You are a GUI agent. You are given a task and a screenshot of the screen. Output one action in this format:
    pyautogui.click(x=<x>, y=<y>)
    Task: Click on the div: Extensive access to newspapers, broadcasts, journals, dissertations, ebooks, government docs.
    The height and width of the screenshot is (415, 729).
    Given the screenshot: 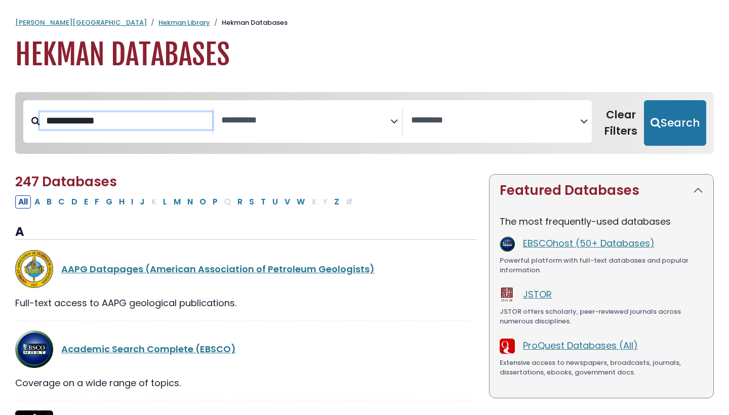 What is the action you would take?
    pyautogui.click(x=602, y=368)
    